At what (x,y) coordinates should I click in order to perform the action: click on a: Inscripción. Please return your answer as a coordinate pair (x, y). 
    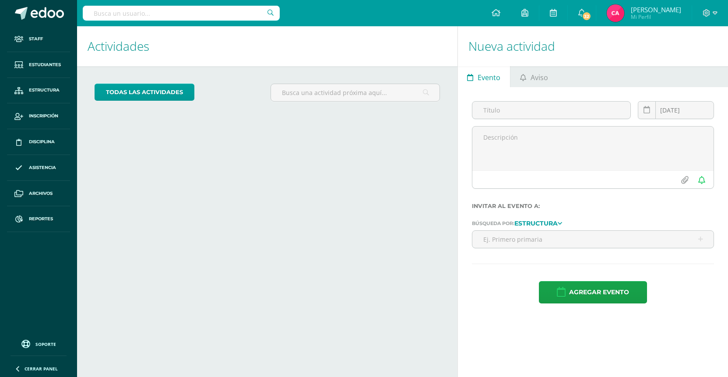
    Looking at the image, I should click on (39, 116).